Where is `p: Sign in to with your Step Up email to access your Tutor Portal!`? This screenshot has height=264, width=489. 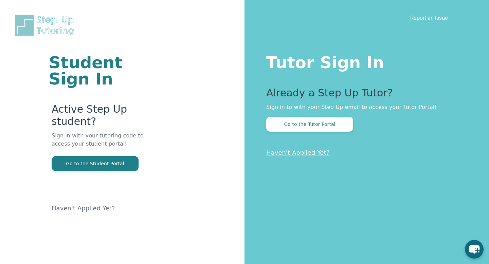
p: Sign in to with your Step Up email to access your Tutor Portal! is located at coordinates (364, 107).